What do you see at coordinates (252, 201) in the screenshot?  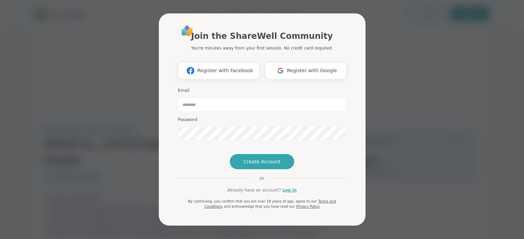 I see `span: By continuing, you confirm that you are over 18 years of age, agree to our` at bounding box center [252, 201].